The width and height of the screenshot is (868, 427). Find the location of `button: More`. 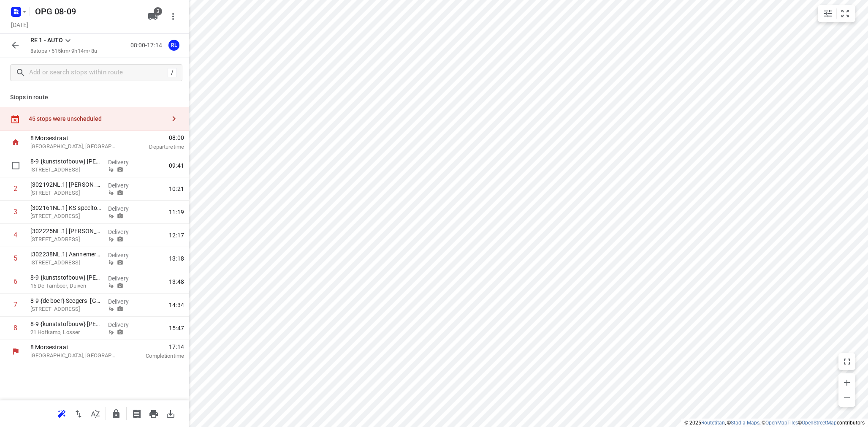

button: More is located at coordinates (173, 17).